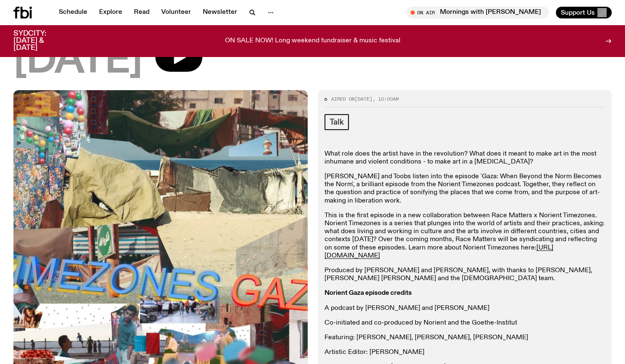 The image size is (625, 364). I want to click on strong: Norient Gaza episode credits, so click(368, 293).